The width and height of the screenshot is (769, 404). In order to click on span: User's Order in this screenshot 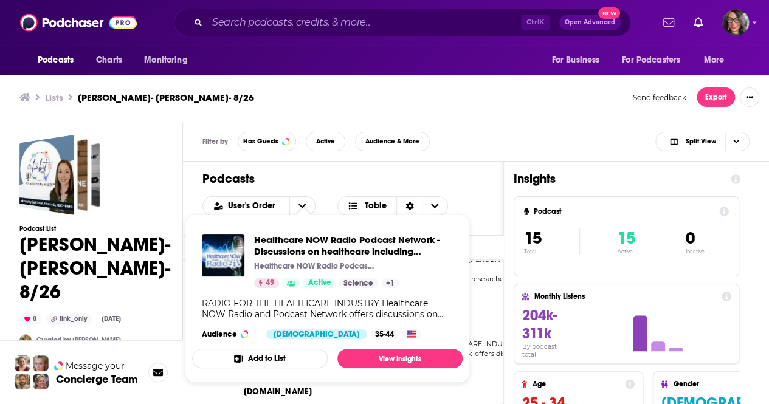, I will do `click(254, 206)`.